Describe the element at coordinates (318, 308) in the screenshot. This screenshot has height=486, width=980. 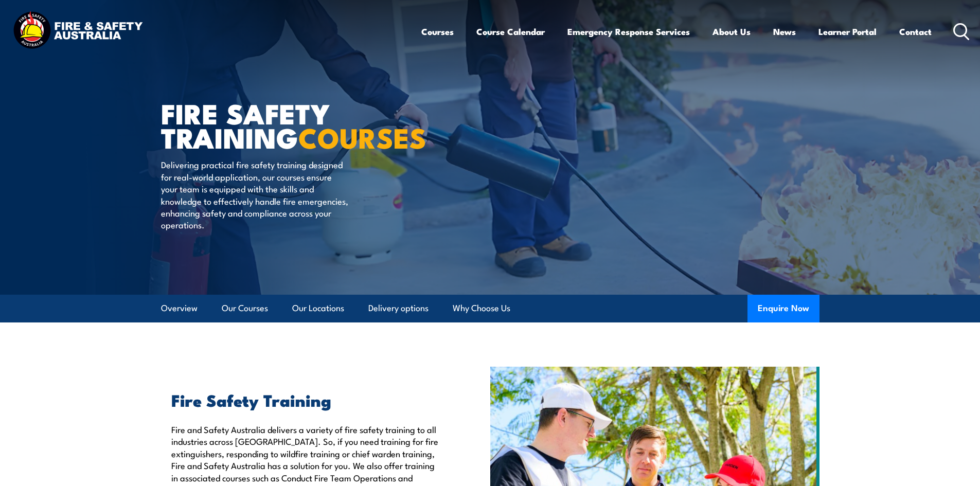
I see `a: Our Locations` at that location.